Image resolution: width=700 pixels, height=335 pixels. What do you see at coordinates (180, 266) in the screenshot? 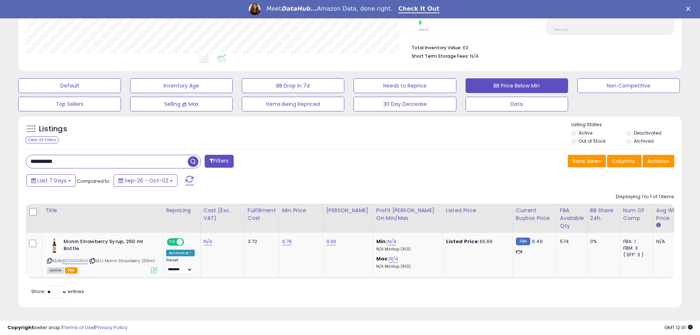
I see `div: Preset:` at bounding box center [180, 266].